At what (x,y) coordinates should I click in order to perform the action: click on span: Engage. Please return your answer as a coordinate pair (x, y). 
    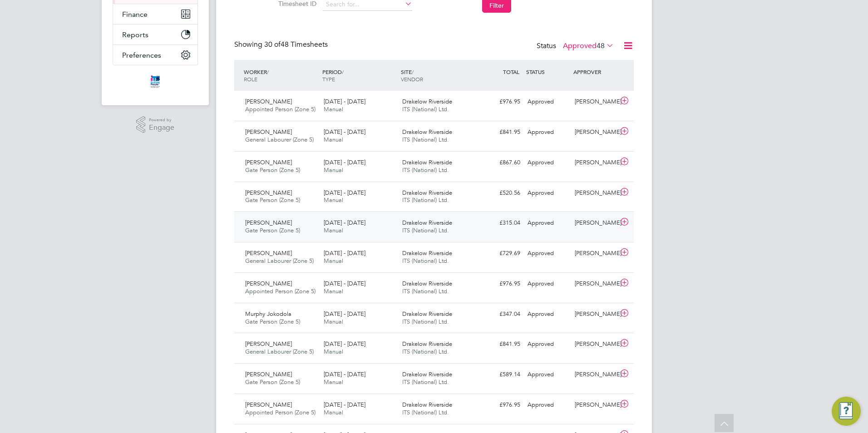
    Looking at the image, I should click on (162, 128).